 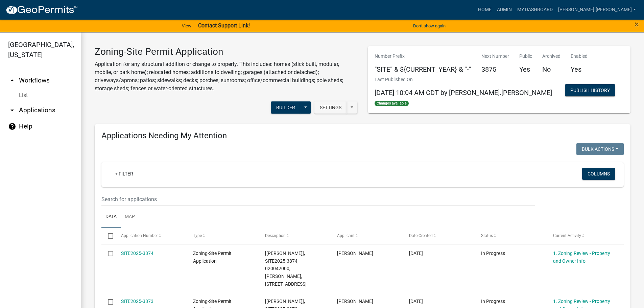 What do you see at coordinates (590, 90) in the screenshot?
I see `button: Publish History` at bounding box center [590, 90].